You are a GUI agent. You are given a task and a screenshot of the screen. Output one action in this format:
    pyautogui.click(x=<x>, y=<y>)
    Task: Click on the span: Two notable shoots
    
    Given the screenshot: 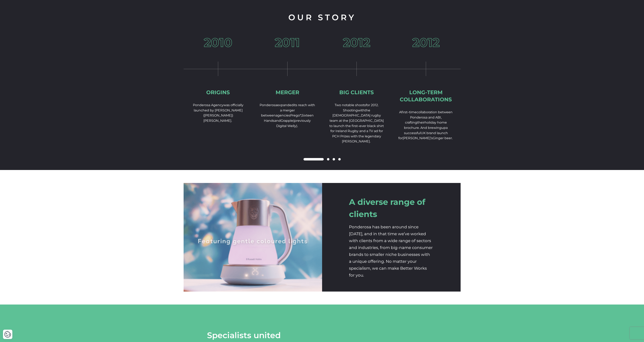 What is the action you would take?
    pyautogui.click(x=350, y=105)
    